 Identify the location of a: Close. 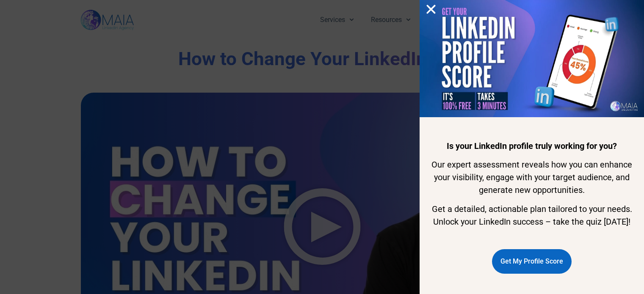
(431, 9).